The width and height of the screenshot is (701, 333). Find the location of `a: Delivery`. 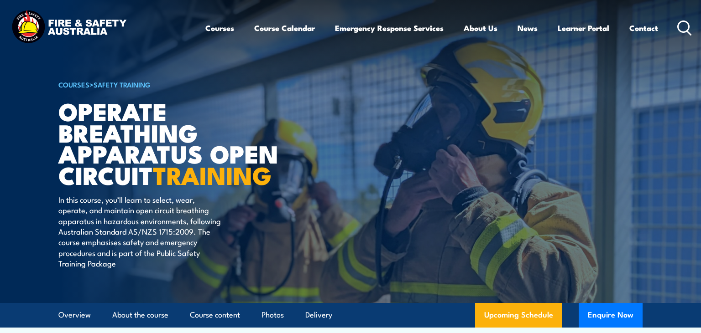

a: Delivery is located at coordinates (318, 315).